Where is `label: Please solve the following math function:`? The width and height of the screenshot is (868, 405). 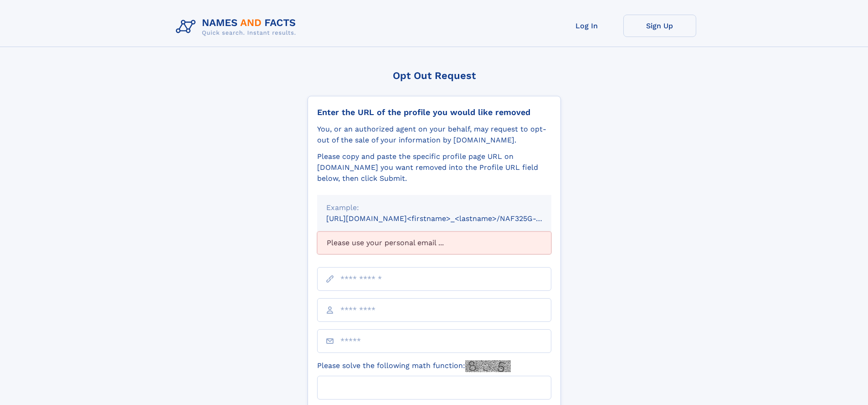 label: Please solve the following math function: is located at coordinates (413, 366).